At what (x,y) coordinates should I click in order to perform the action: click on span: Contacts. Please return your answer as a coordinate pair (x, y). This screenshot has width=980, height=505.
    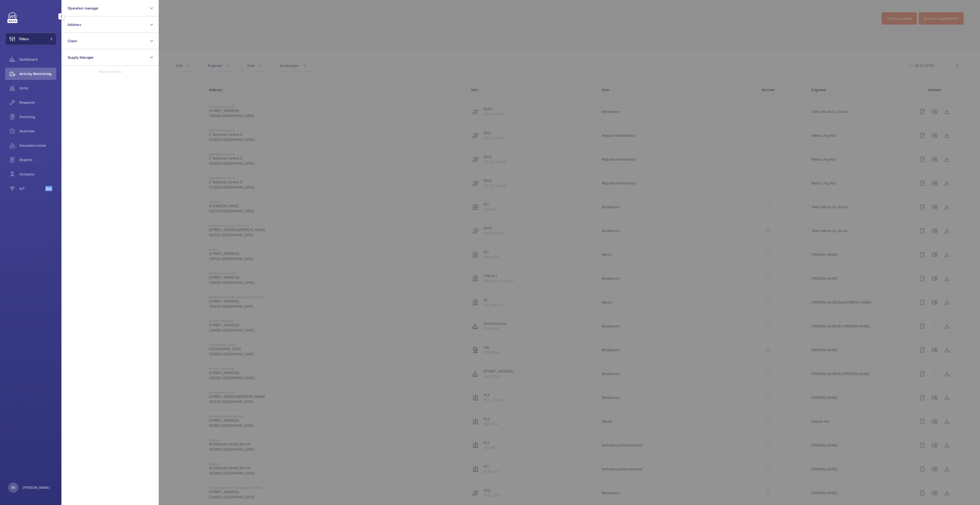
    Looking at the image, I should click on (38, 174).